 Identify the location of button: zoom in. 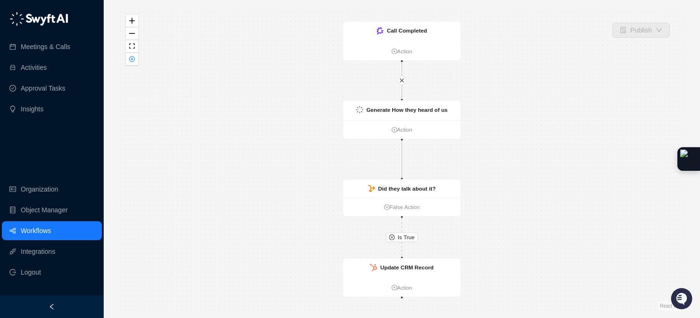
(132, 21).